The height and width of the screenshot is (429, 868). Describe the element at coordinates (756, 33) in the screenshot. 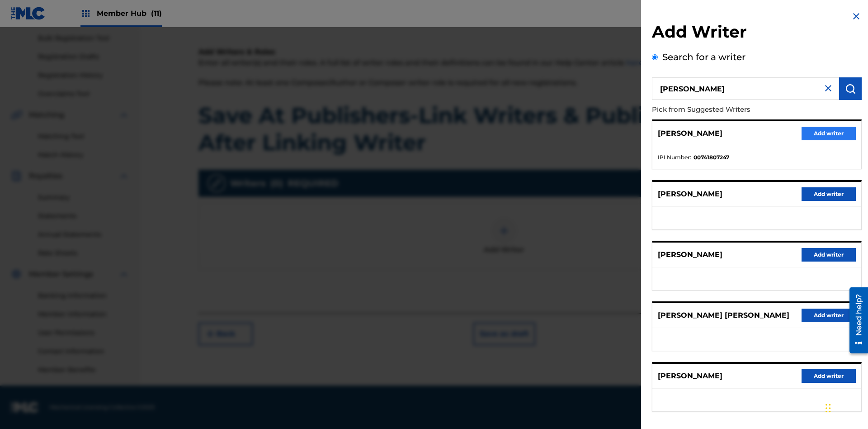

I see `h2: Add Writer` at that location.